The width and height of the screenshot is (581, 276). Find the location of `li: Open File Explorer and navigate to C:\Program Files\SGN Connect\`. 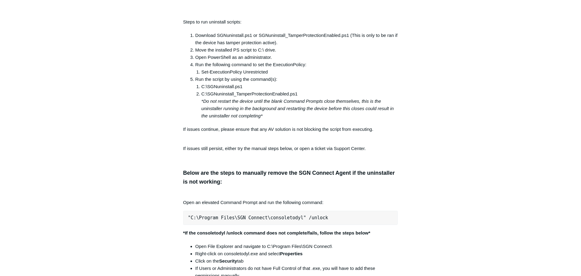

li: Open File Explorer and navigate to C:\Program Files\SGN Connect\ is located at coordinates (297, 246).